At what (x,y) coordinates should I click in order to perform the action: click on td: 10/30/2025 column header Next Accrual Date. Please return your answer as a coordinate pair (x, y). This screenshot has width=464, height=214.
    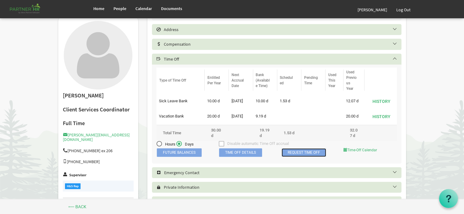
    Looking at the image, I should click on (241, 116).